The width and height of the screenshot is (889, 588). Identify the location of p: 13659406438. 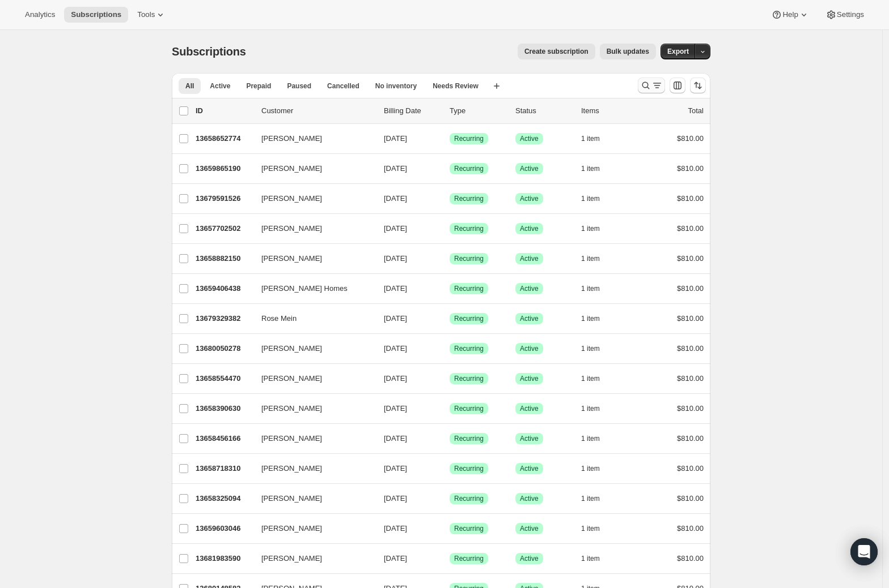
(224, 289).